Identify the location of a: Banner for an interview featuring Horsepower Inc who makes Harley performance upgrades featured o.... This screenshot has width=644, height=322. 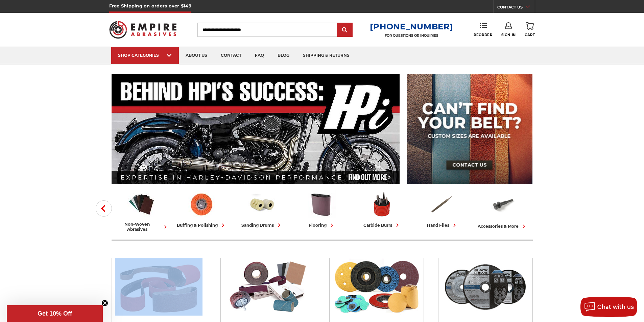
(256, 129).